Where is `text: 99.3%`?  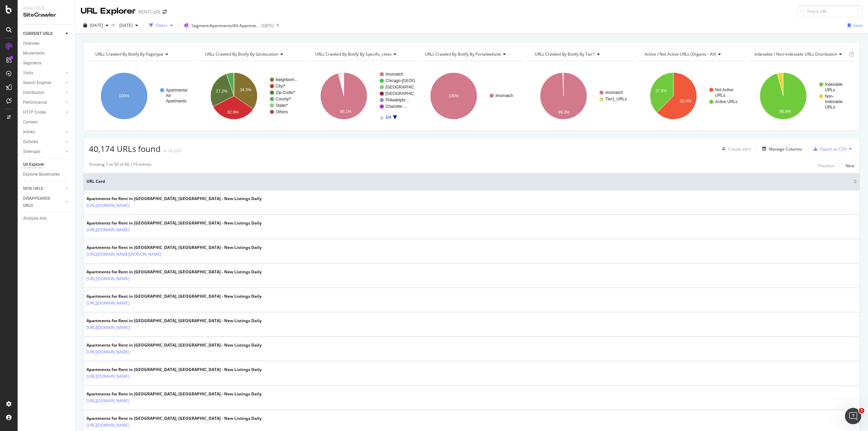 text: 99.3% is located at coordinates (563, 113).